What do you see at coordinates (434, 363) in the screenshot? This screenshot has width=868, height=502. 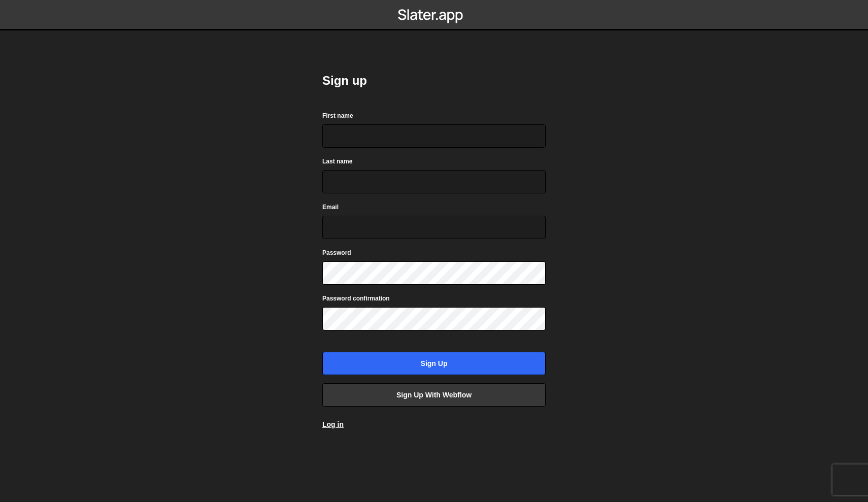 I see `input: Sign up` at bounding box center [434, 363].